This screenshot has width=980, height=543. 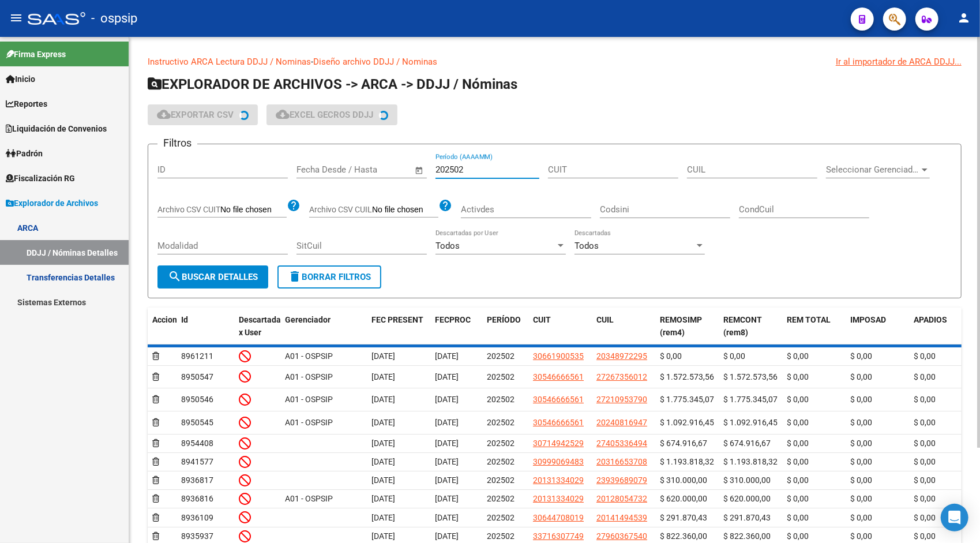 What do you see at coordinates (197, 480) in the screenshot?
I see `span: 8936817` at bounding box center [197, 480].